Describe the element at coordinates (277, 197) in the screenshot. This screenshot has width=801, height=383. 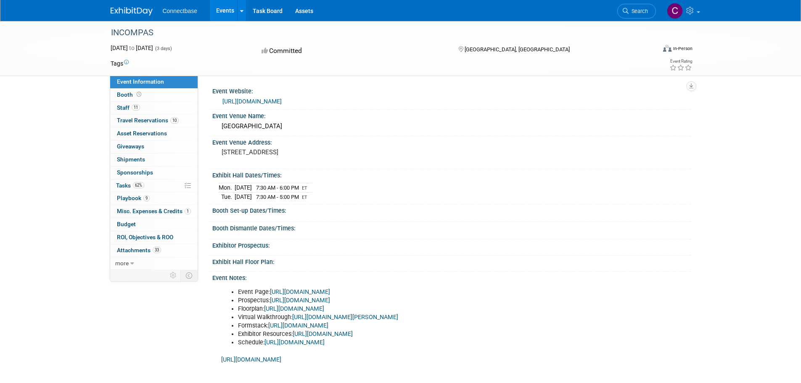
I see `span: 7:30 AM - 5:00 PM` at that location.